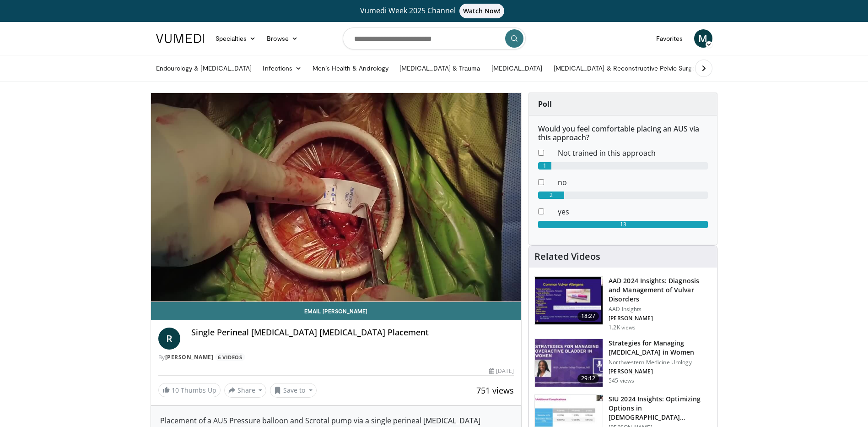  I want to click on img: 391116fa-c4eb-4293-bed8-ba80efc87e4b.150x105_q85_crop-smart_upscale.jpg, so click(568, 300).